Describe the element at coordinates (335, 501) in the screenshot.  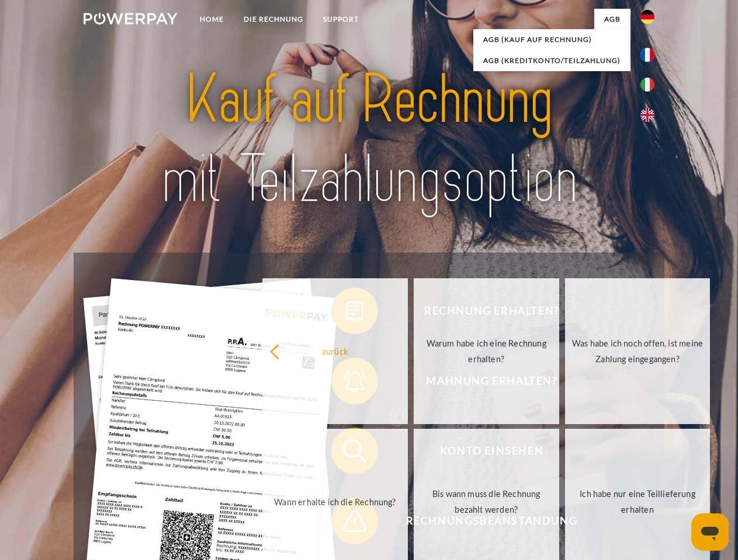
I see `div: Wann erhalte ich die Rechnung?` at that location.